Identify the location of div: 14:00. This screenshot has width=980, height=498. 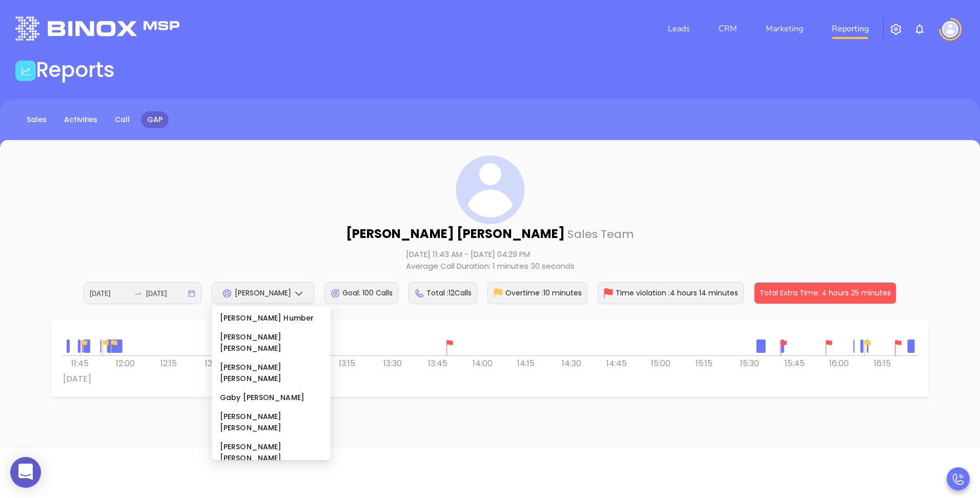
(493, 363).